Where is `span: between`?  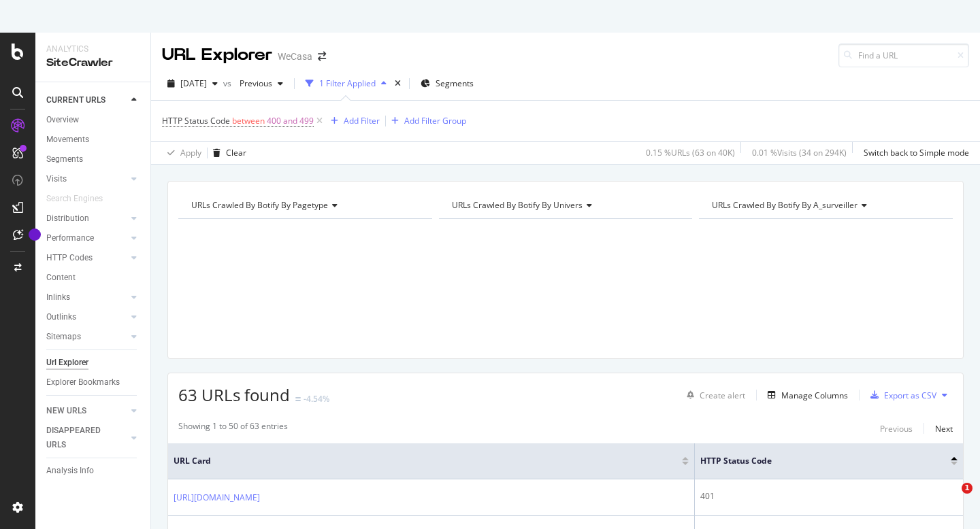
span: between is located at coordinates (248, 121).